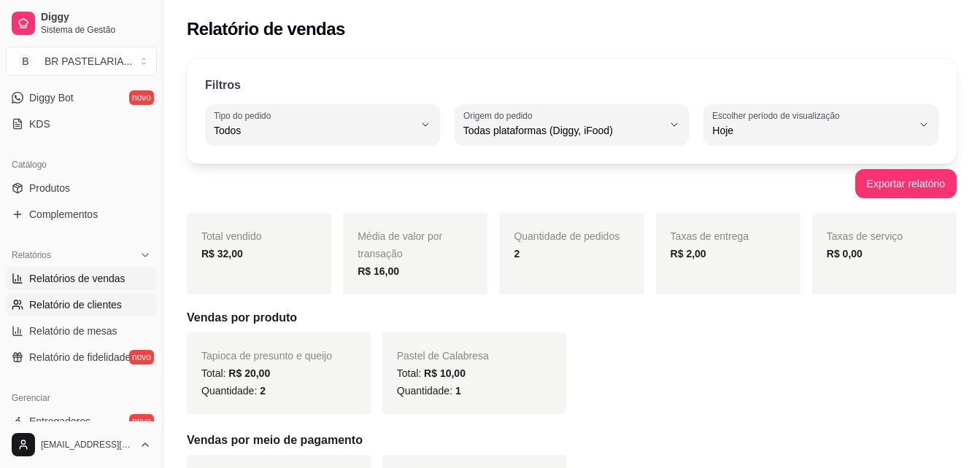 The width and height of the screenshot is (980, 468). What do you see at coordinates (81, 61) in the screenshot?
I see `button: Select a team` at bounding box center [81, 61].